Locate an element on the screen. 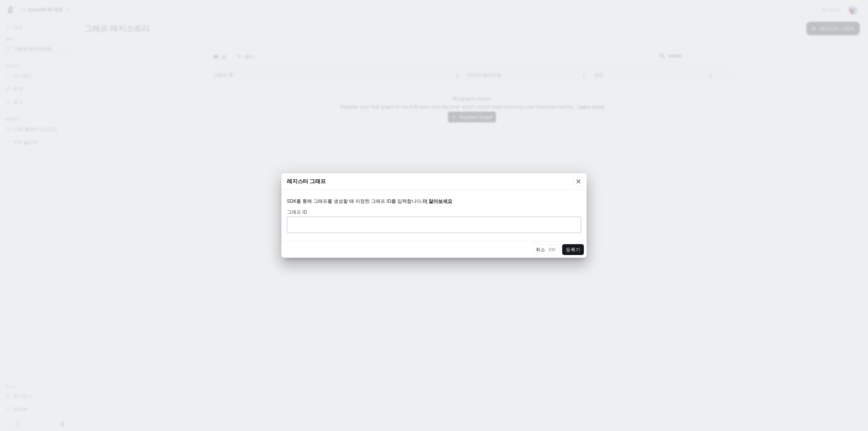 This screenshot has width=868, height=431. font: 레지스터 그래프 is located at coordinates (306, 181).